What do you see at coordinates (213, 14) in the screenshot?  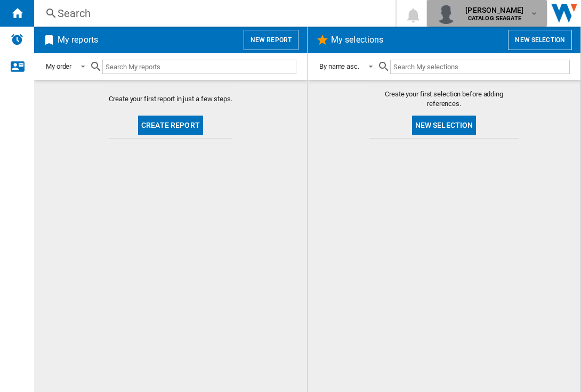 I see `div: Search` at bounding box center [213, 14].